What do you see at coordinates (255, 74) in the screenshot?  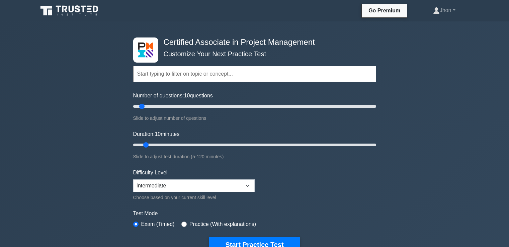 I see `input: Start typing to filter on topic or concept...` at bounding box center [255, 74].